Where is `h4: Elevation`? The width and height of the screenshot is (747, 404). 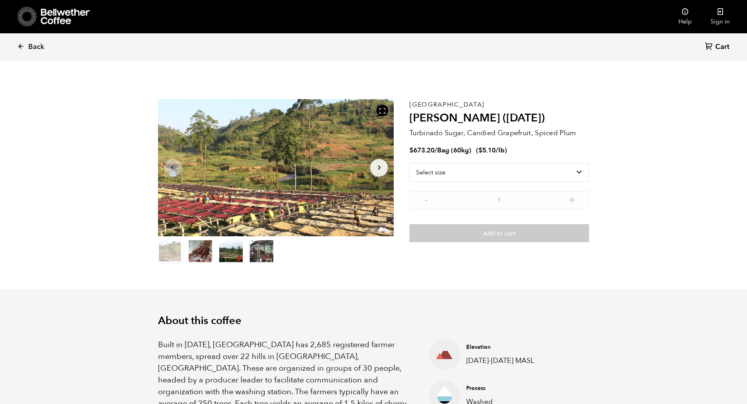
h4: Elevation is located at coordinates (504, 348).